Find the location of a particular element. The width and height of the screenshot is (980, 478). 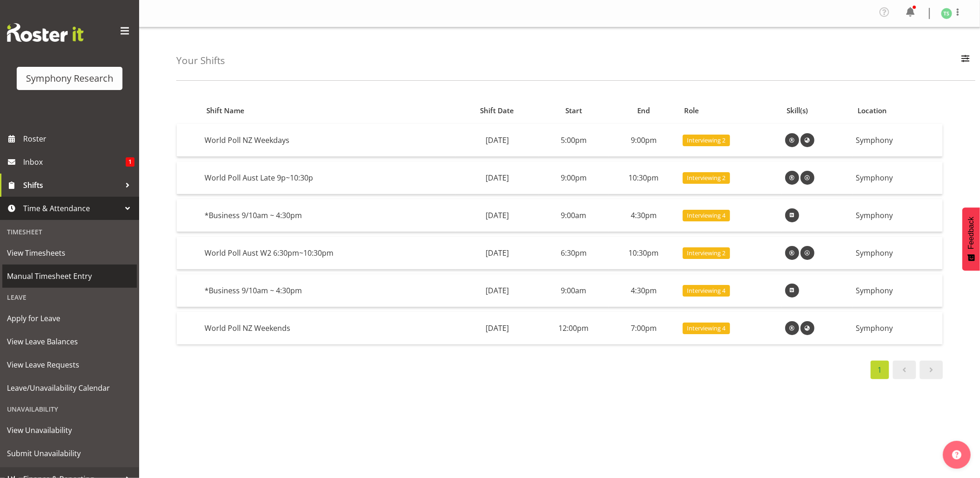

div: Symphony Research is located at coordinates (70, 79).